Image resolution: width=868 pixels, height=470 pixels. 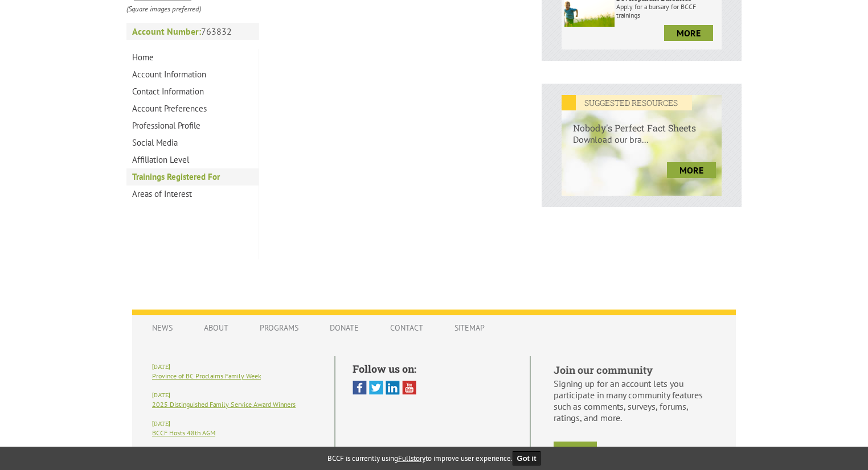 I want to click on a: Professional Profile, so click(x=192, y=126).